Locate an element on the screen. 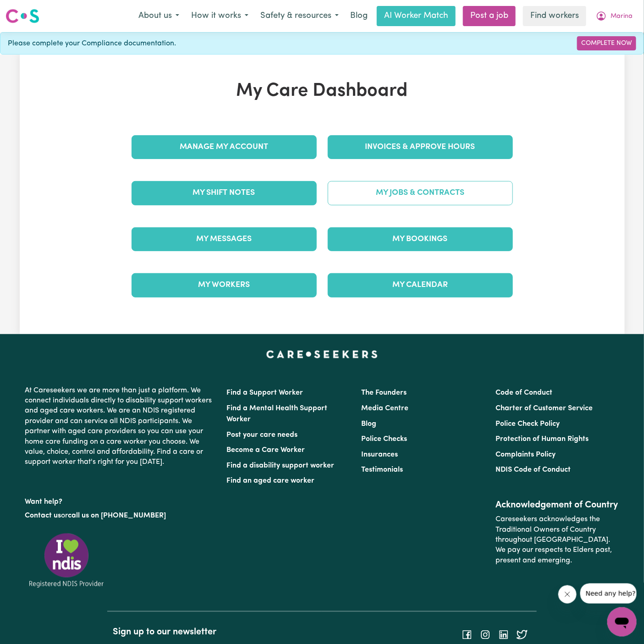 Image resolution: width=644 pixels, height=644 pixels. a: Careseekers home page is located at coordinates (322, 354).